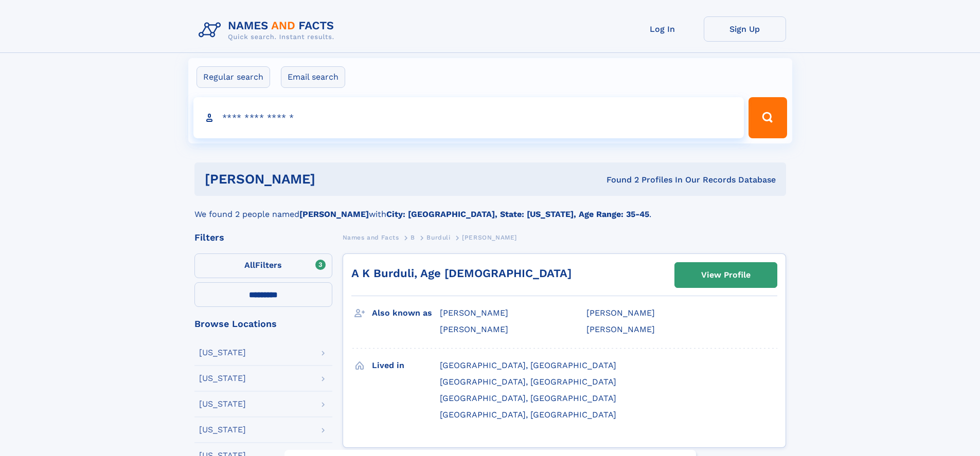 The width and height of the screenshot is (980, 456). I want to click on label: Email search, so click(313, 77).